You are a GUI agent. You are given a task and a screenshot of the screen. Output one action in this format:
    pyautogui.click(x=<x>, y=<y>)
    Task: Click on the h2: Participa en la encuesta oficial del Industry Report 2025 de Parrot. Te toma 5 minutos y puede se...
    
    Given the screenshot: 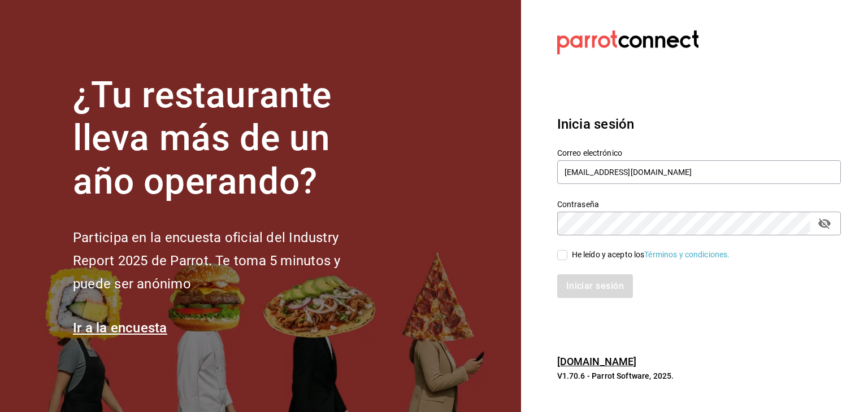 What is the action you would take?
    pyautogui.click(x=225, y=261)
    